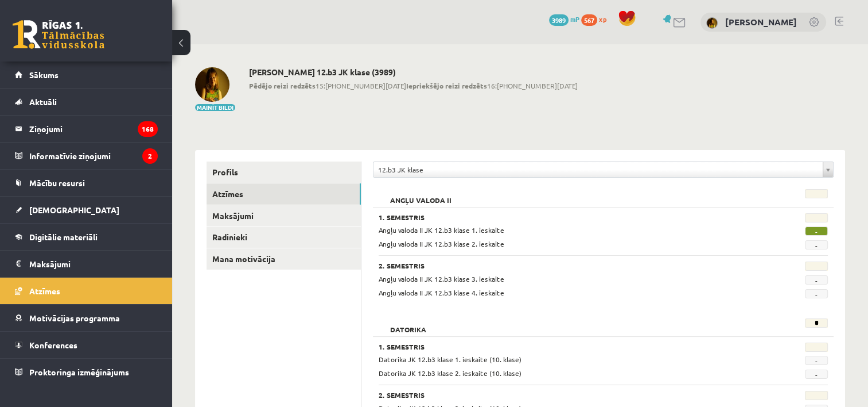 This screenshot has width=868, height=407. What do you see at coordinates (75, 317) in the screenshot?
I see `span: Motivācijas programma` at bounding box center [75, 317].